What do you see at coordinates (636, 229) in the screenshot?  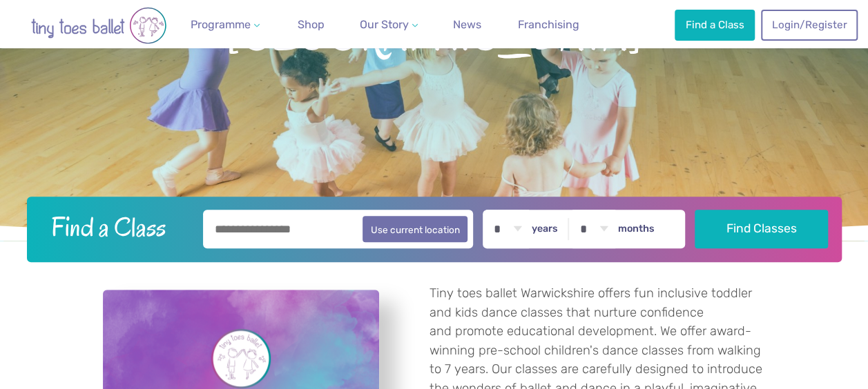 I see `label: months` at bounding box center [636, 229].